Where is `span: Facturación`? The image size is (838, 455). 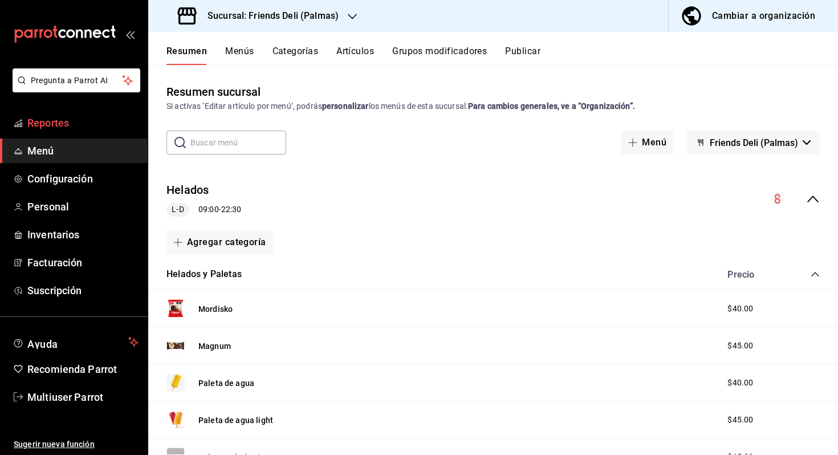 span: Facturación is located at coordinates (83, 262).